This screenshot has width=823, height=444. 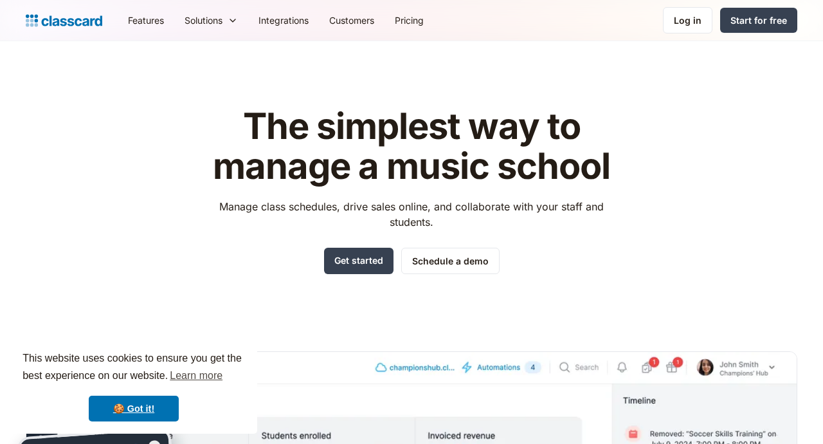 I want to click on a: Customers, so click(x=352, y=20).